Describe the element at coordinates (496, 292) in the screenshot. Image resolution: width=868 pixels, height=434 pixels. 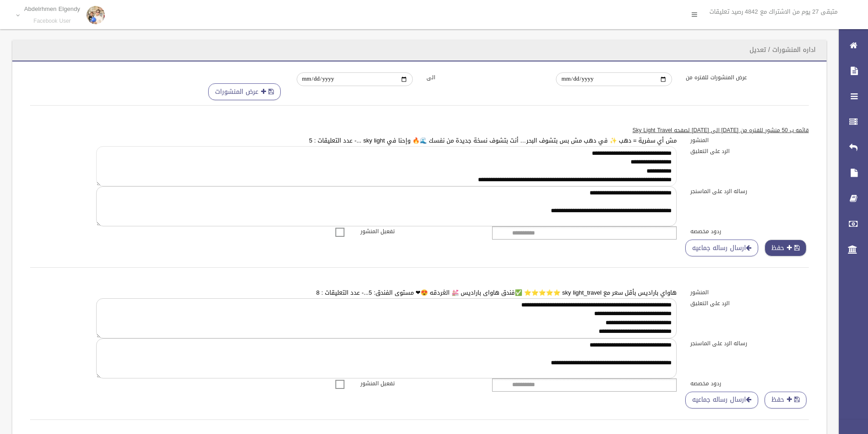
I see `a: هاواي باراديس بأقل سعر مع sky light_travel ⭐⭐⭐⭐⭐ ✅فندق هاواى باراديس 💒 الغردقه 😍❤ مستوى الفندق: 5...` at that location.